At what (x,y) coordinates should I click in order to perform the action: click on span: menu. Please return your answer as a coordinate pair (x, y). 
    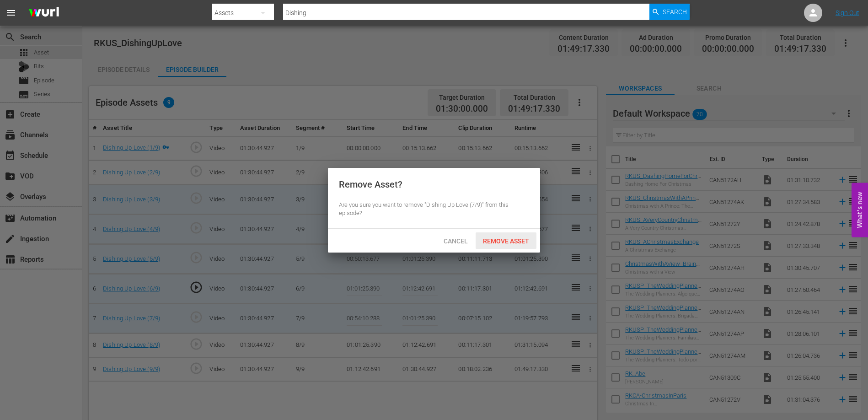
    Looking at the image, I should click on (11, 13).